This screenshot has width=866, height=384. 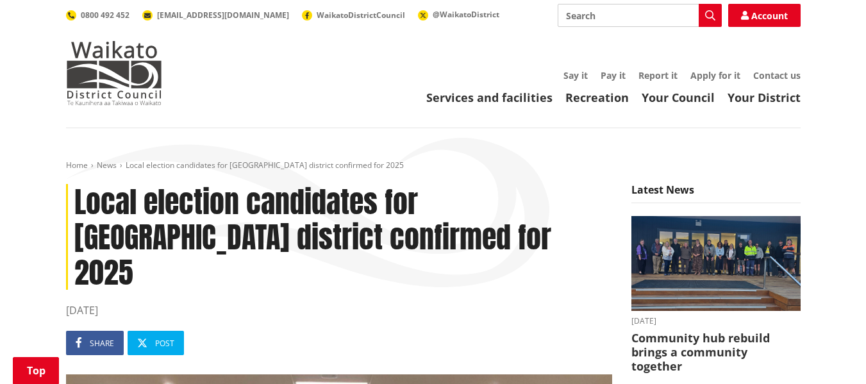 What do you see at coordinates (102, 343) in the screenshot?
I see `span: Share` at bounding box center [102, 343].